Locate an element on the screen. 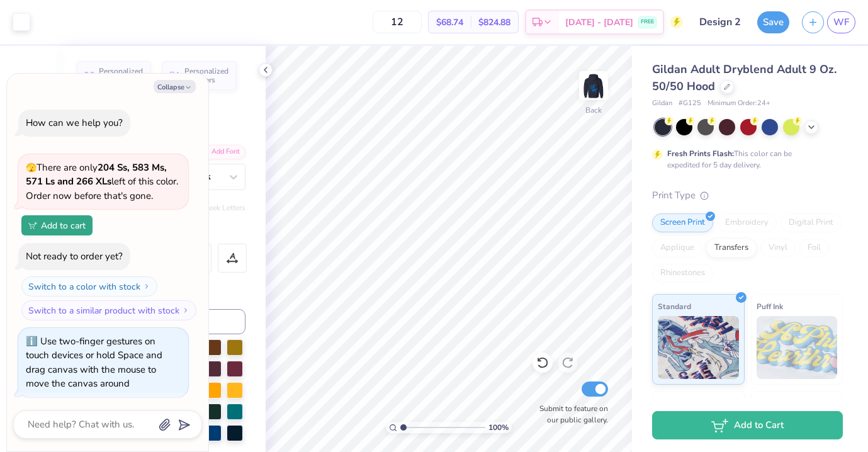 The height and width of the screenshot is (452, 868). div: Transfers is located at coordinates (732, 248).